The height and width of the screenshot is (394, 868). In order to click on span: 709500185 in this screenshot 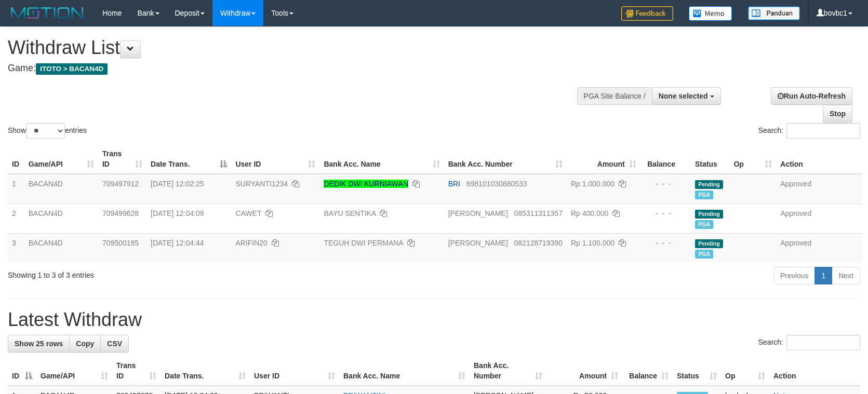, I will do `click(121, 243)`.